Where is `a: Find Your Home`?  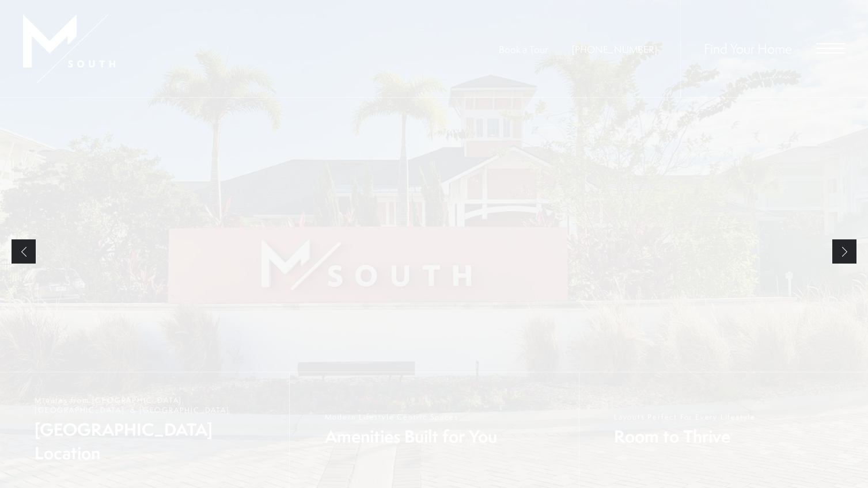 a: Find Your Home is located at coordinates (748, 49).